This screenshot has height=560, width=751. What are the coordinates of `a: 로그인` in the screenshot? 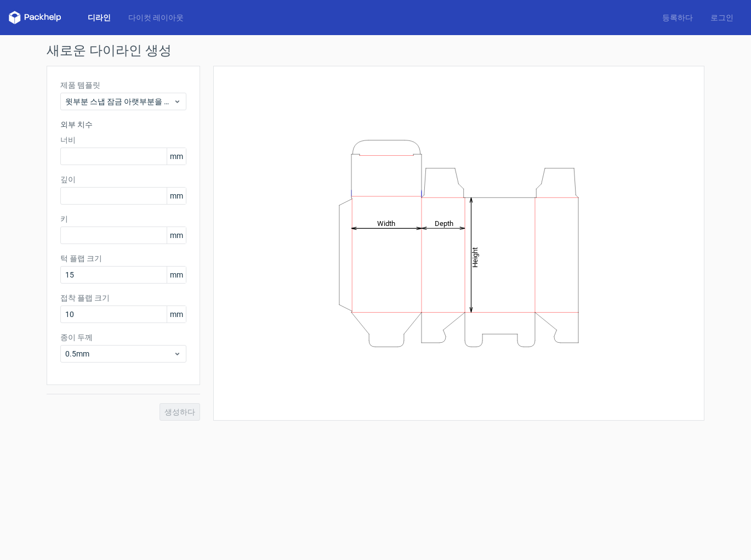 It's located at (722, 18).